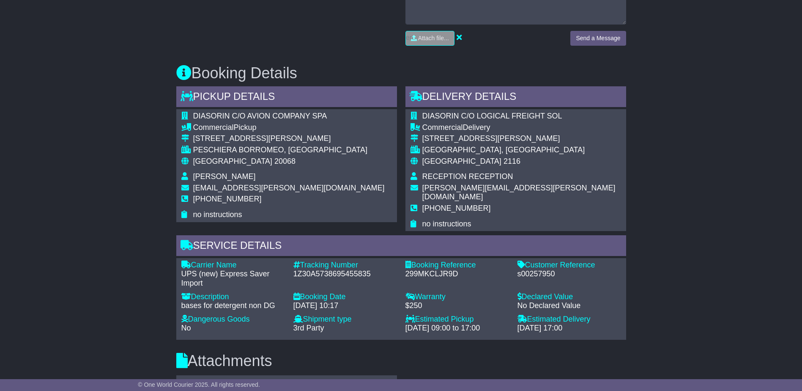 This screenshot has height=391, width=802. I want to click on div: Service Details, so click(401, 246).